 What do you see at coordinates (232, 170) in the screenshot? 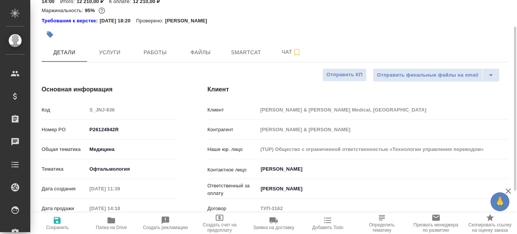
I see `p: Контактное лицо` at bounding box center [232, 170].